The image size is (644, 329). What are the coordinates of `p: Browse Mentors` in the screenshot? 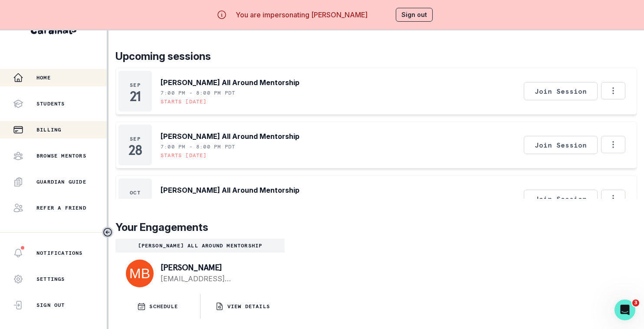 It's located at (61, 156).